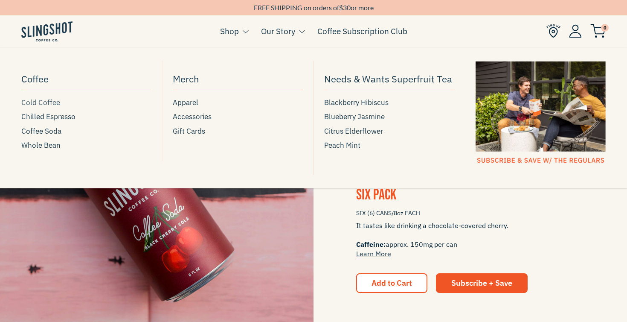  What do you see at coordinates (605, 28) in the screenshot?
I see `span: 0` at bounding box center [605, 28].